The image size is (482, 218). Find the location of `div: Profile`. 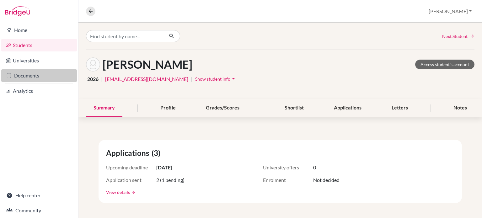

div: Profile is located at coordinates (168, 108).